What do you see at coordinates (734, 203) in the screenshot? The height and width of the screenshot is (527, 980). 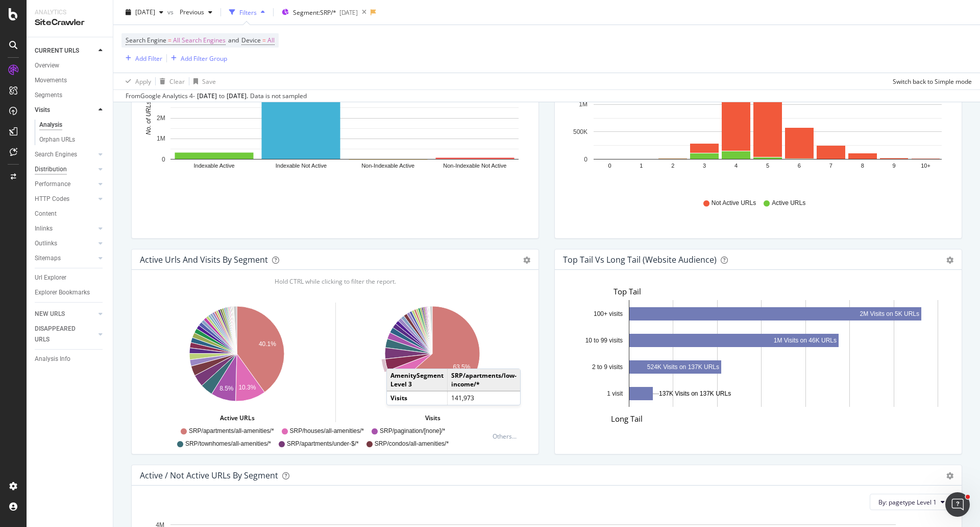 I see `span: Not Active URLs` at bounding box center [734, 203].